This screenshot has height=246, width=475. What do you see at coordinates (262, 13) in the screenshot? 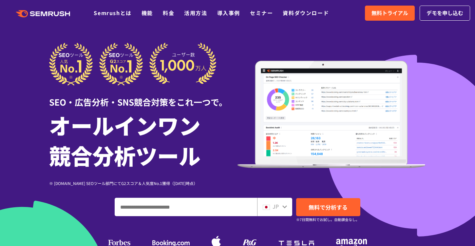
I see `a: セミナー` at bounding box center [262, 13].